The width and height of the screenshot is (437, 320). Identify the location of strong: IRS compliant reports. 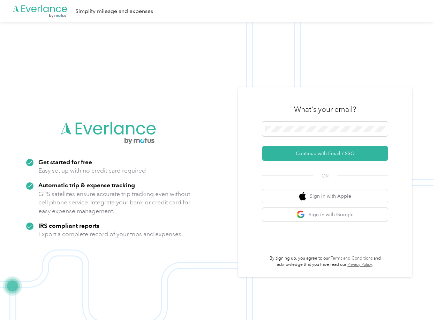
(69, 225).